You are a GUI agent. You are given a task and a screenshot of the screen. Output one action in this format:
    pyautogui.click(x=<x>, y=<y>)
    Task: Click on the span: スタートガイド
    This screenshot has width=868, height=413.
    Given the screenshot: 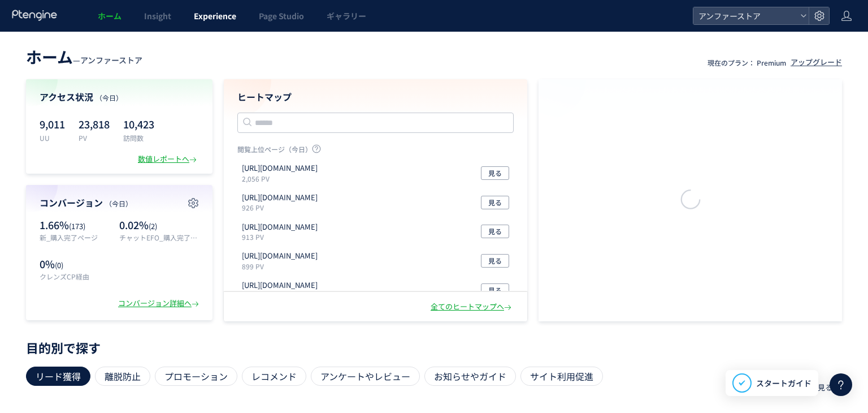 What is the action you would take?
    pyautogui.click(x=784, y=383)
    